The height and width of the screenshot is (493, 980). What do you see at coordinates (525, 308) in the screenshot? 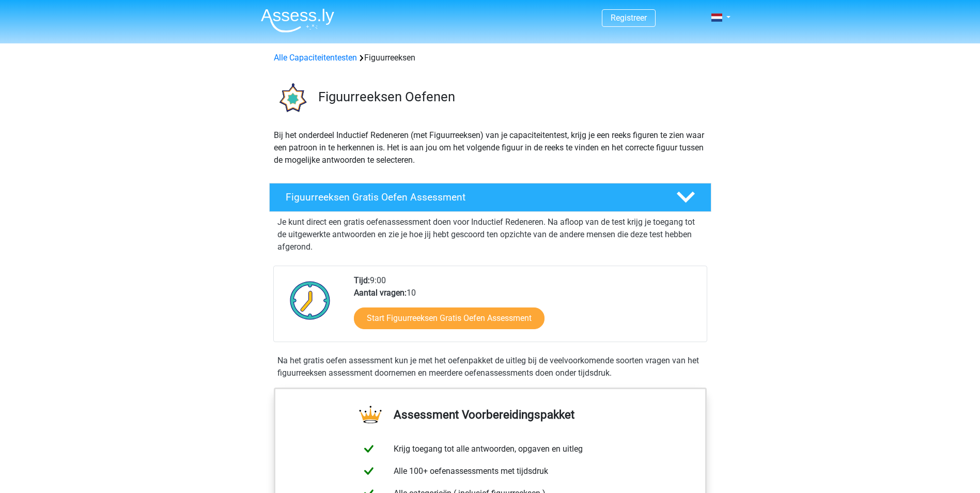
I see `div: 9:00 10` at bounding box center [525, 308].